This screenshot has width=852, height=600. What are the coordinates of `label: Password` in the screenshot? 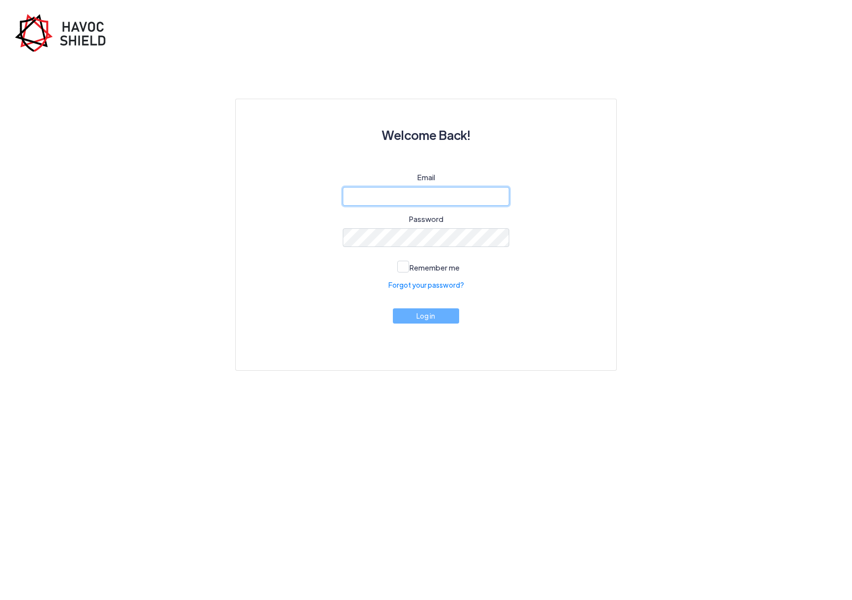 It's located at (426, 219).